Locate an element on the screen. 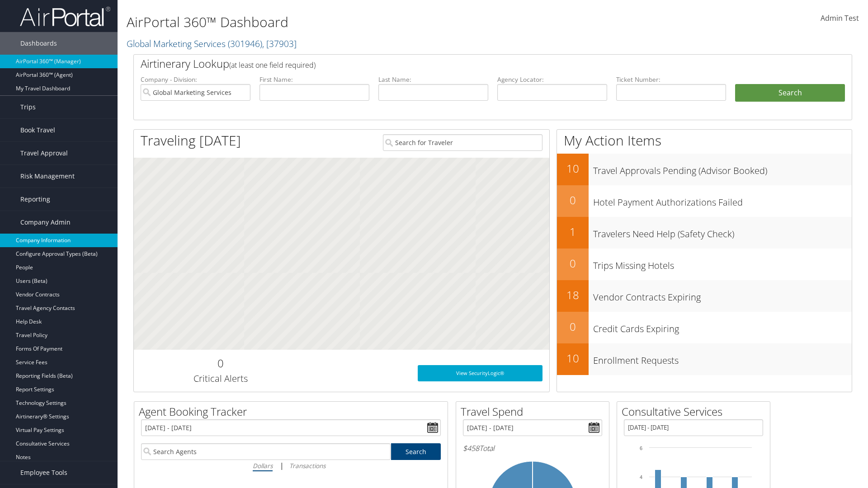  h3: Credit Cards Expiring is located at coordinates (722, 327).